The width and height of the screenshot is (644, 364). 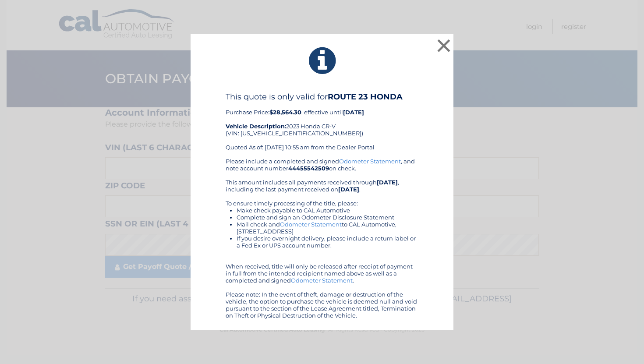 What do you see at coordinates (256, 126) in the screenshot?
I see `strong: Vehicle Description:` at bounding box center [256, 126].